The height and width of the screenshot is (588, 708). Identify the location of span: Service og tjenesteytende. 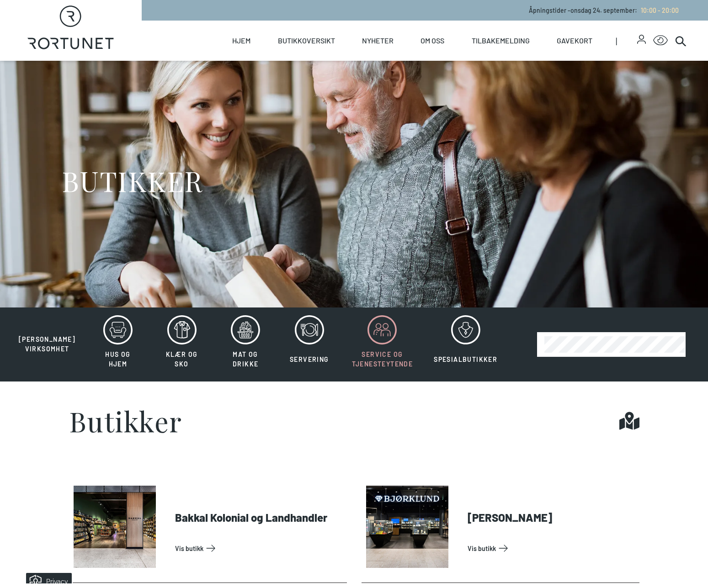
(383, 359).